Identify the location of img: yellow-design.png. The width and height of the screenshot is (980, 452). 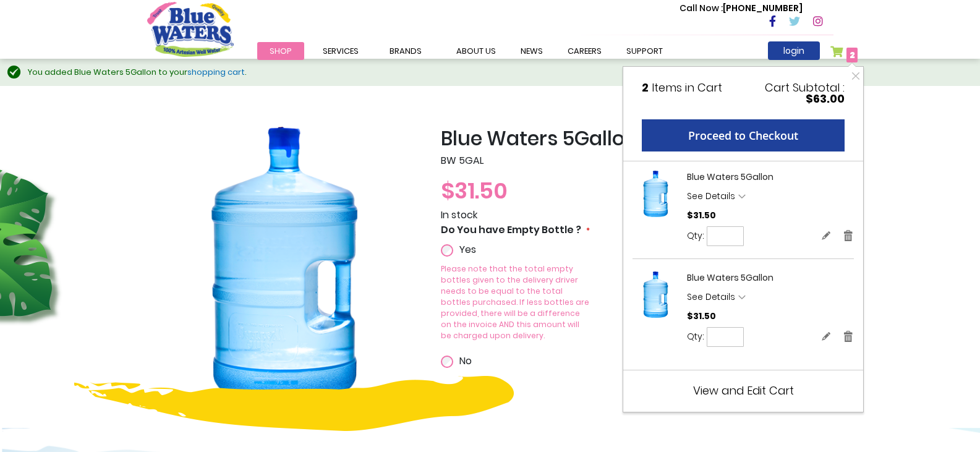
(294, 403).